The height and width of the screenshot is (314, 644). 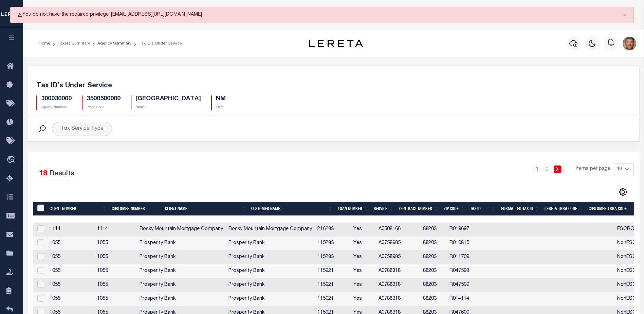 I want to click on span: Items per page, so click(x=593, y=170).